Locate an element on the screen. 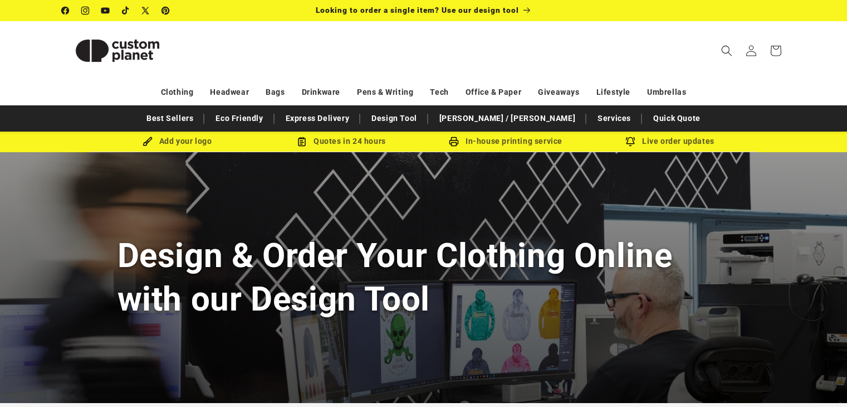 Image resolution: width=847 pixels, height=407 pixels. a: Giveaways is located at coordinates (559, 92).